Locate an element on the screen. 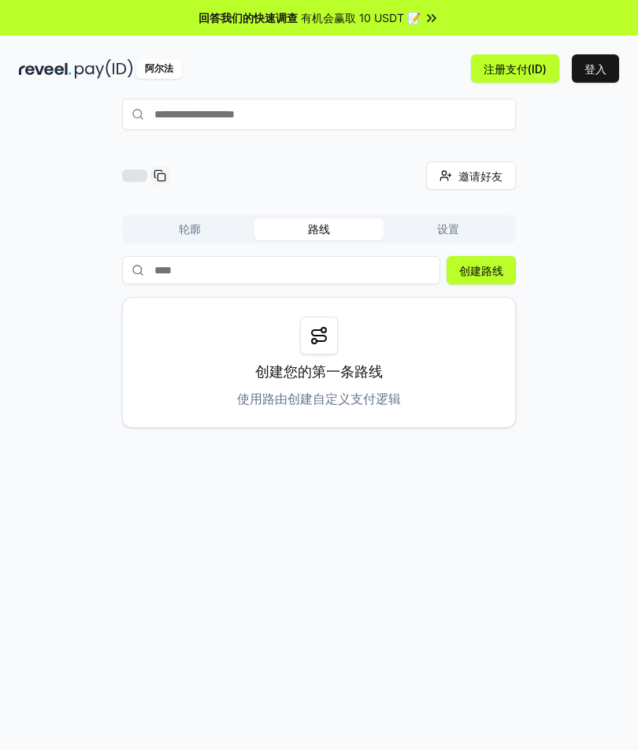 The width and height of the screenshot is (638, 750). img: 支付_id is located at coordinates (104, 68).